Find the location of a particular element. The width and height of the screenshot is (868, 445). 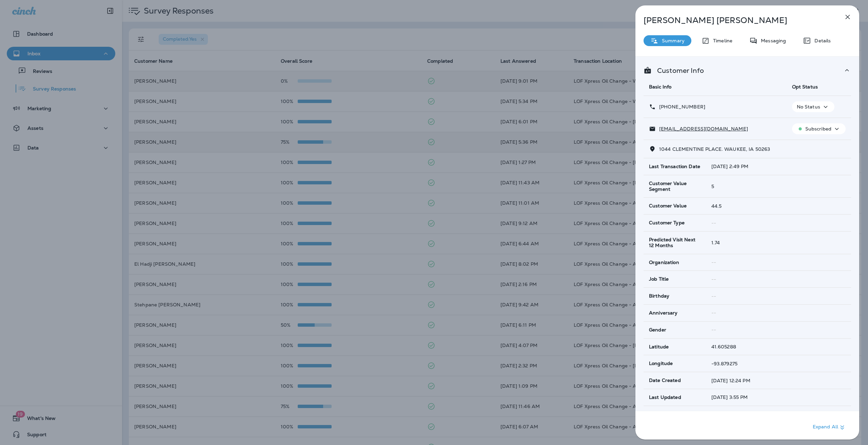

p: Details is located at coordinates (821, 41).